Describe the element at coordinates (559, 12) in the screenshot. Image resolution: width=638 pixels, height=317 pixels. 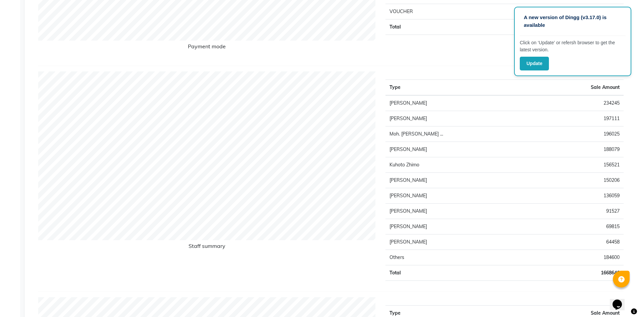
I see `td: 0` at that location.